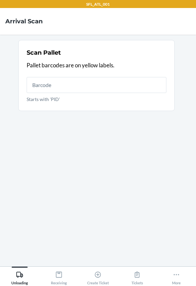 Image resolution: width=196 pixels, height=286 pixels. I want to click on div: Unloading, so click(20, 276).